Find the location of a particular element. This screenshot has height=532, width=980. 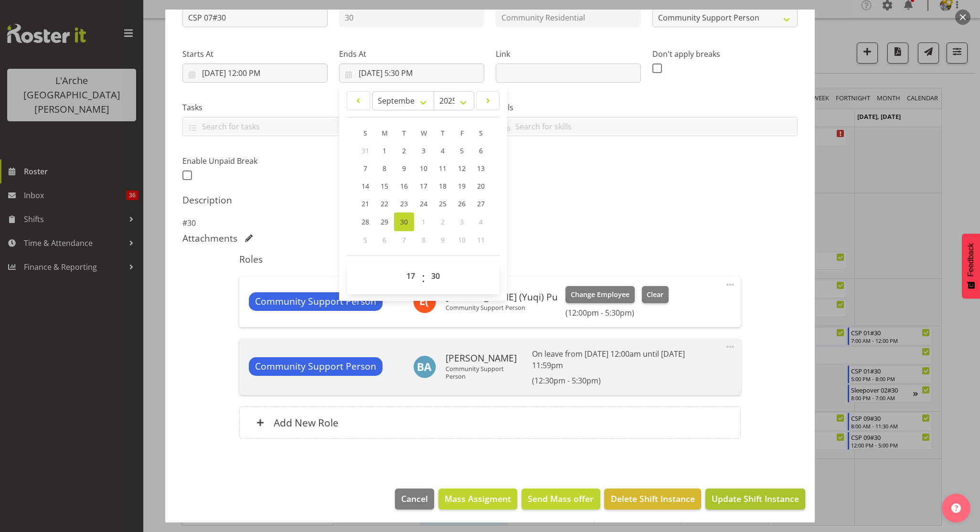

label: Skills is located at coordinates (646, 107).